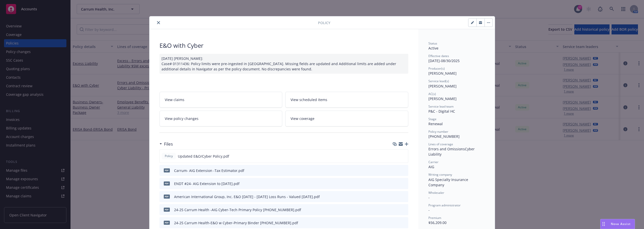 The image size is (644, 229). Describe the element at coordinates (159, 23) in the screenshot. I see `button: close` at that location.